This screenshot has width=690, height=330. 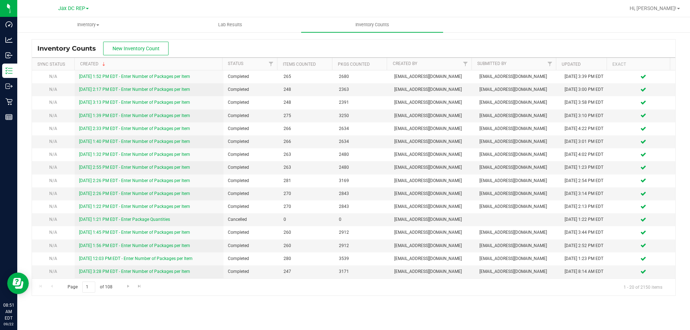 What do you see at coordinates (307, 154) in the screenshot?
I see `span: 263` at bounding box center [307, 154].